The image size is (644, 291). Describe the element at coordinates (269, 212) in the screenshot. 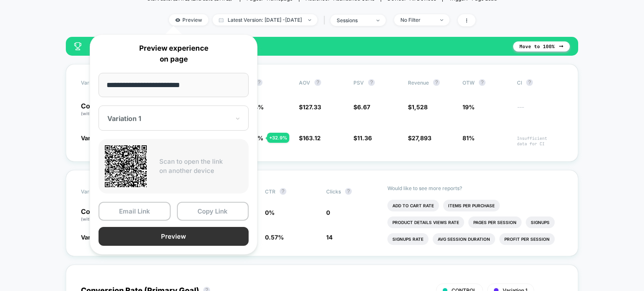

I see `span: 0 %` at that location.